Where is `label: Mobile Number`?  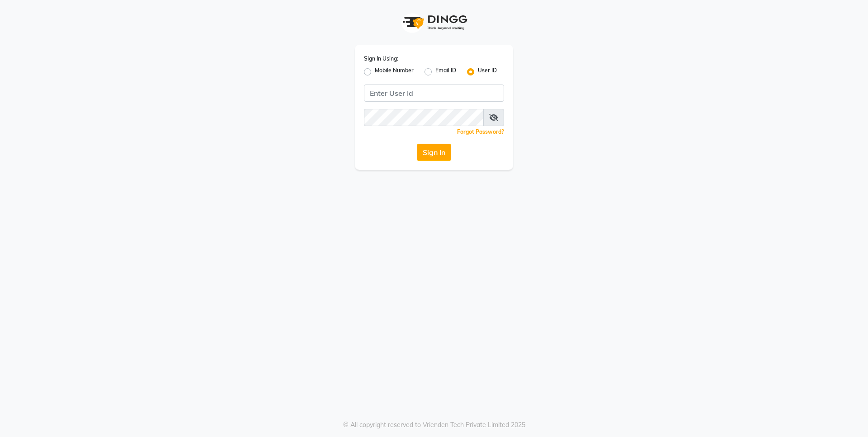 label: Mobile Number is located at coordinates (394, 72).